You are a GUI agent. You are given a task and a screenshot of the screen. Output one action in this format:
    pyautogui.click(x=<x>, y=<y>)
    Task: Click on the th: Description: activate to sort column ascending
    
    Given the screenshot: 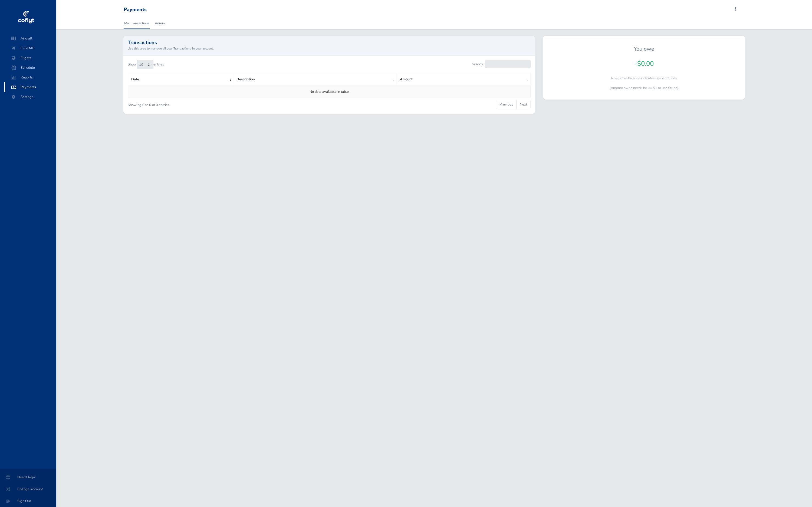 What is the action you would take?
    pyautogui.click(x=315, y=79)
    